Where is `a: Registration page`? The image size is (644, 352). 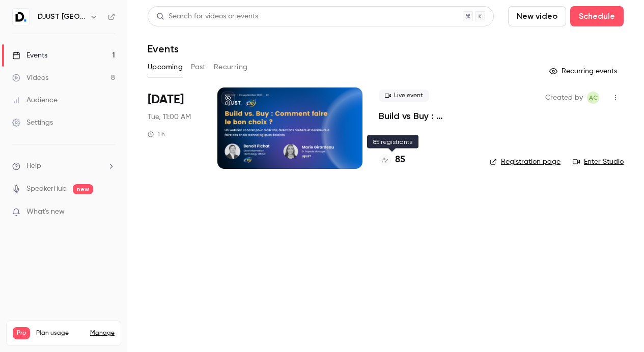
a: Registration page is located at coordinates (525, 162).